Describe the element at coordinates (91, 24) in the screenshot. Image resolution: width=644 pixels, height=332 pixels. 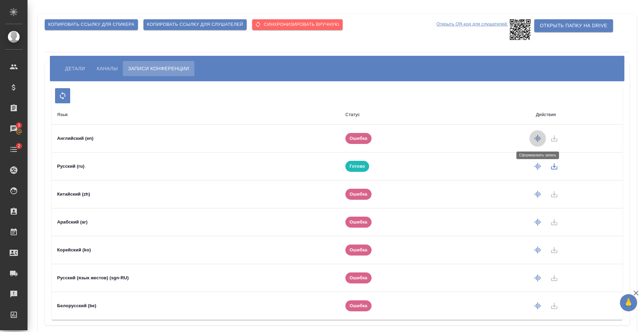
I see `span: Копировать ссылку для спикера` at that location.